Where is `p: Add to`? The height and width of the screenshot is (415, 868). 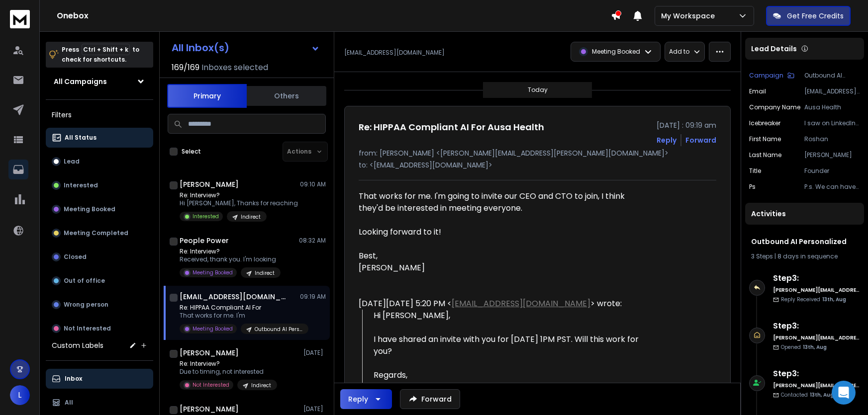 p: Add to is located at coordinates (679, 52).